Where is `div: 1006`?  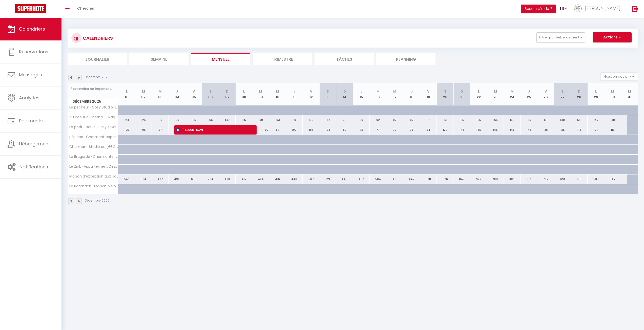 div: 1006 is located at coordinates (512, 179).